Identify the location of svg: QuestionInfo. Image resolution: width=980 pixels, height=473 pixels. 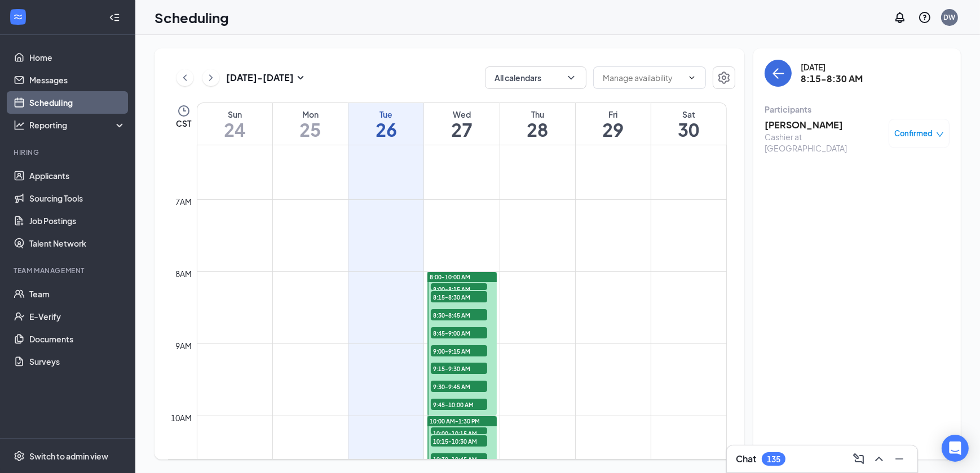
(924, 17).